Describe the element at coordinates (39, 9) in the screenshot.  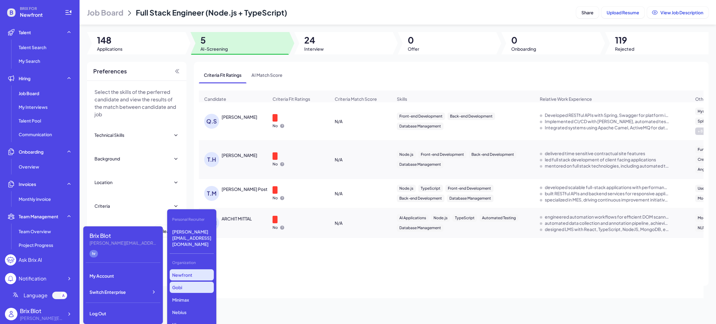
I see `span: BRIX FOR` at that location.